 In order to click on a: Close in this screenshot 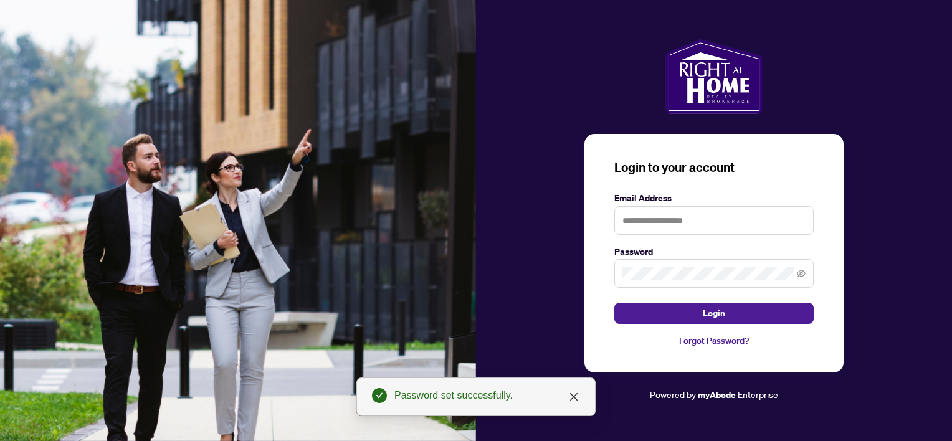, I will do `click(574, 397)`.